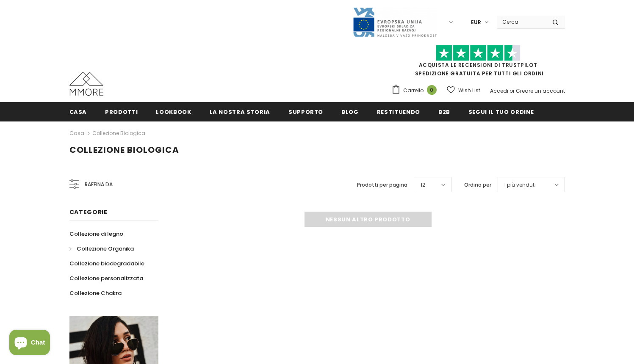 This screenshot has height=364, width=634. I want to click on span: Lookbook, so click(173, 112).